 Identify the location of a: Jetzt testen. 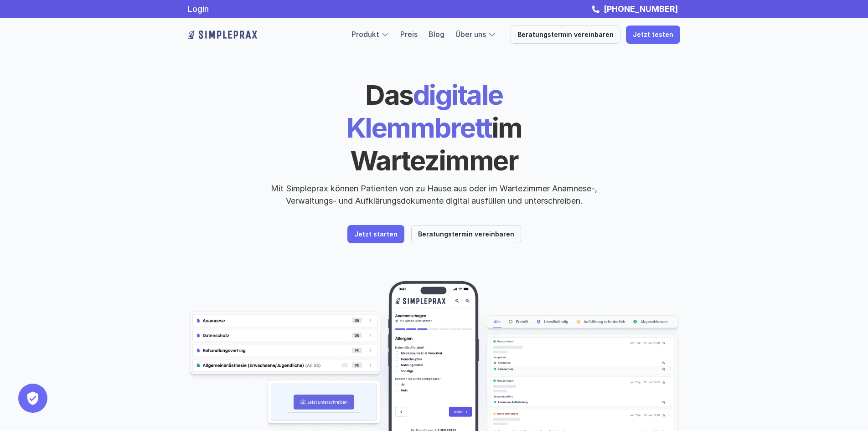
(653, 34).